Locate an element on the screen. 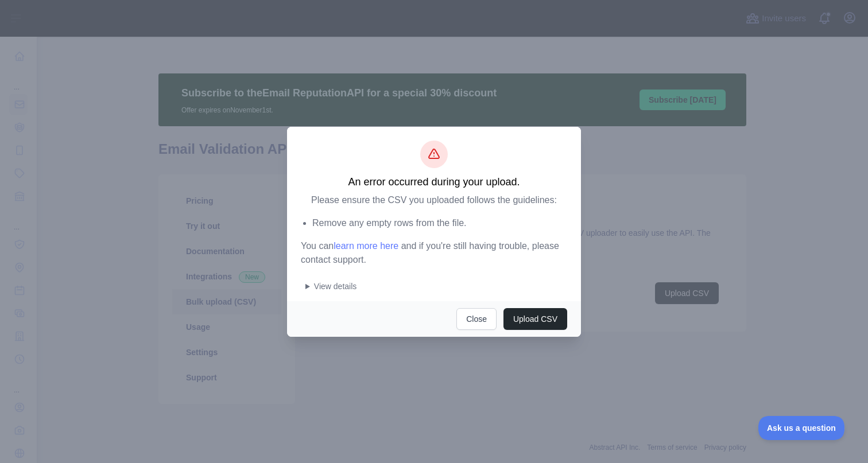 The width and height of the screenshot is (868, 463). a: learn more here is located at coordinates (366, 246).